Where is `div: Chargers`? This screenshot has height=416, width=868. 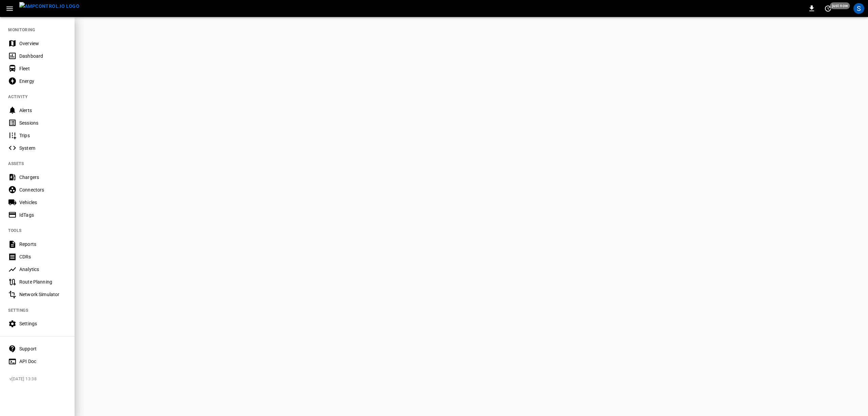 div: Chargers is located at coordinates (43, 177).